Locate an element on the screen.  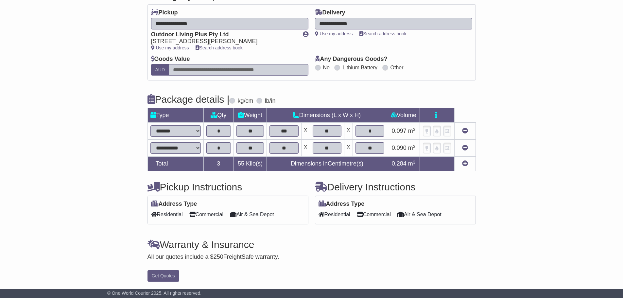
td: Kilo(s) is located at coordinates (250, 164).